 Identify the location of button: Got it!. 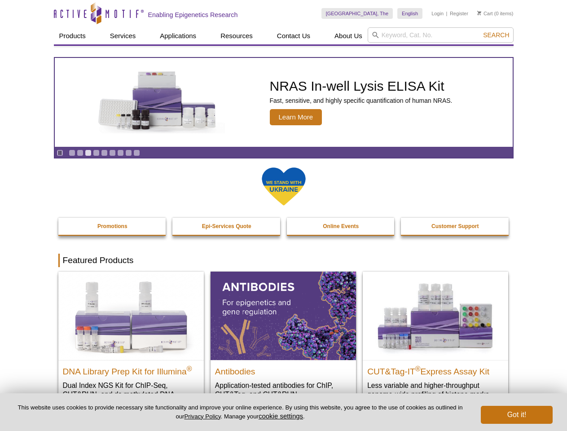
(517, 415).